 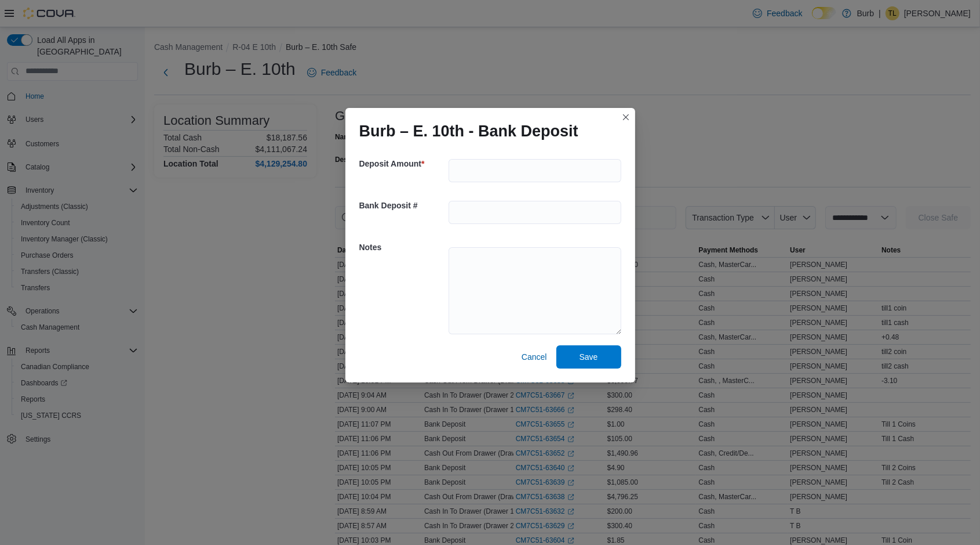 What do you see at coordinates (469, 131) in the screenshot?
I see `h1: Burb – E. 10th - Bank Deposit` at bounding box center [469, 131].